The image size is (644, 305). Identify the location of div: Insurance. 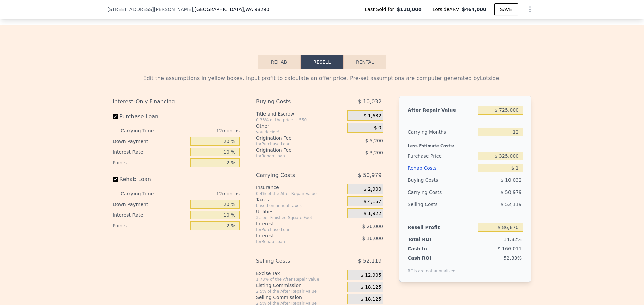
(300, 188).